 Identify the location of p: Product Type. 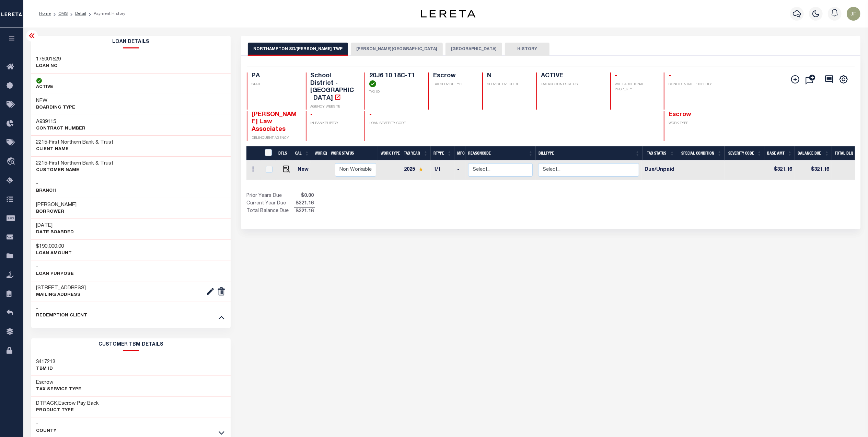
(68, 410).